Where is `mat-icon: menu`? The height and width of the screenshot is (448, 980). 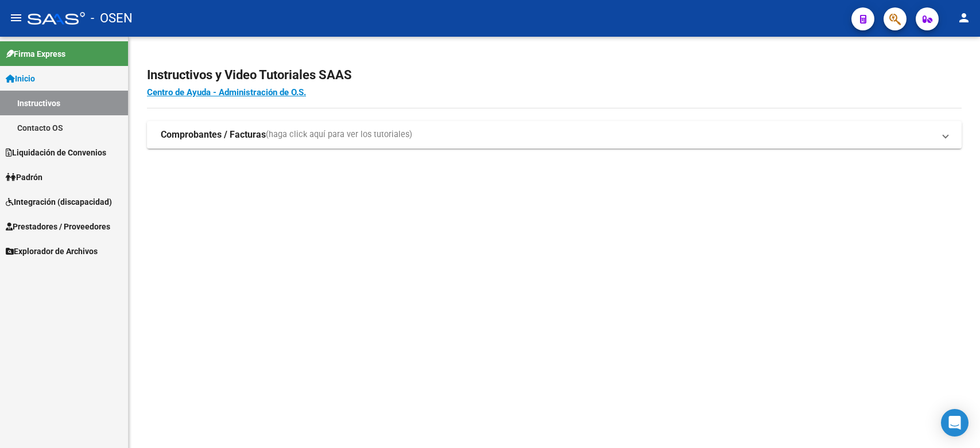 mat-icon: menu is located at coordinates (16, 18).